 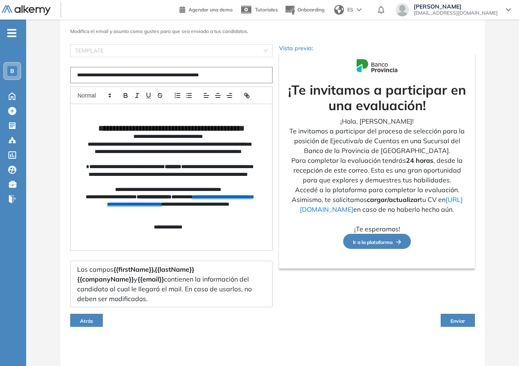 I want to click on button: Enviar, so click(x=458, y=320).